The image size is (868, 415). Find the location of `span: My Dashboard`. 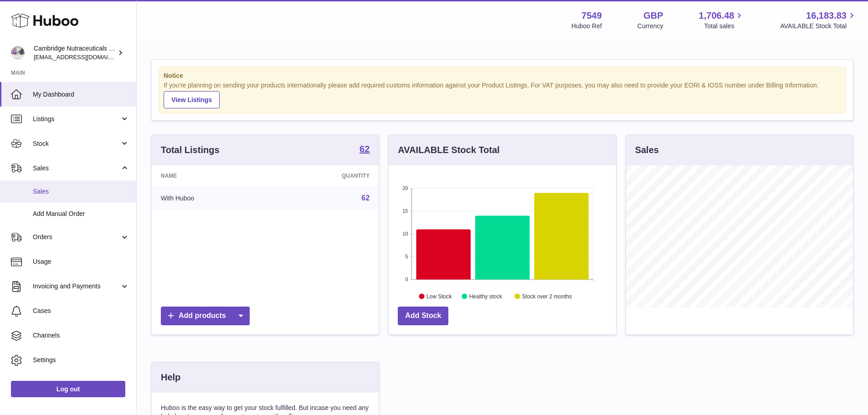

span: My Dashboard is located at coordinates (81, 94).